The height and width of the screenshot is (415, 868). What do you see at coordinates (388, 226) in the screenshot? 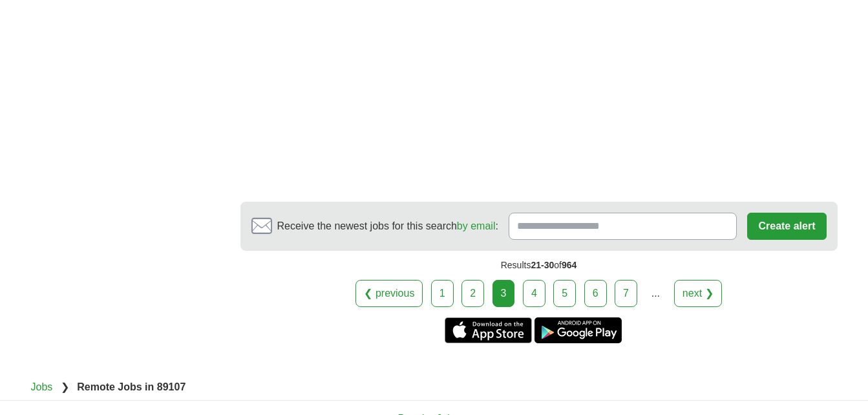
I see `span: Receive the newest jobs for this search :` at bounding box center [388, 226].